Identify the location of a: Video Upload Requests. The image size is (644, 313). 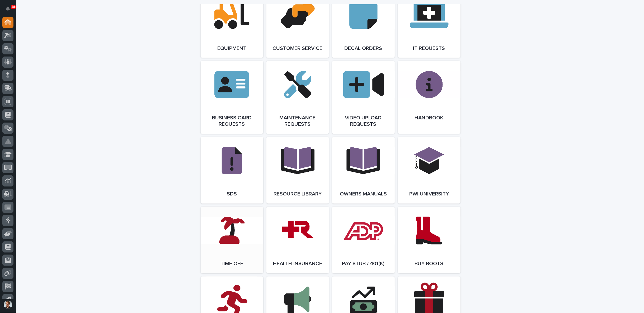
(363, 98).